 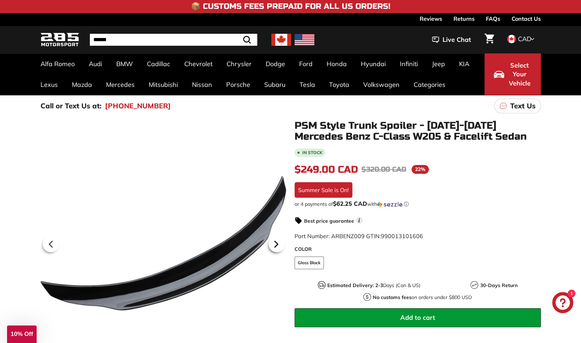 What do you see at coordinates (323, 190) in the screenshot?
I see `div: Summer Sale is On!` at bounding box center [323, 190].